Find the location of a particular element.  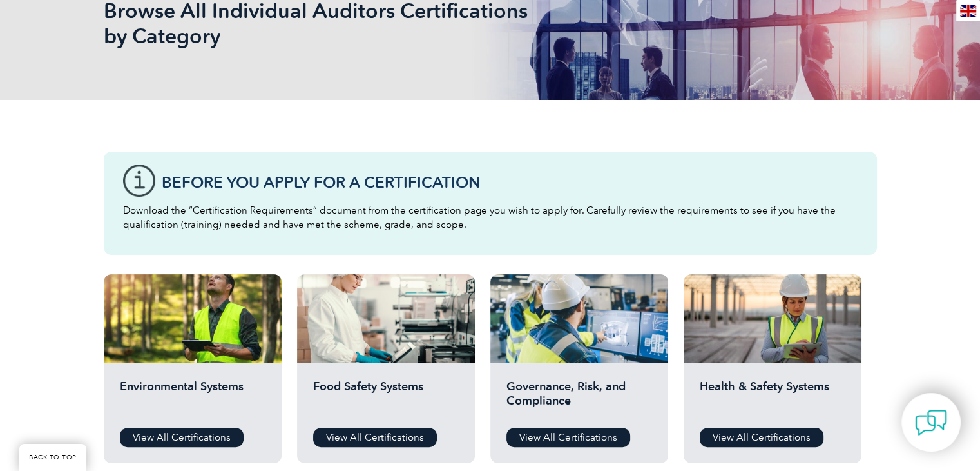

img: en is located at coordinates (967, 11).